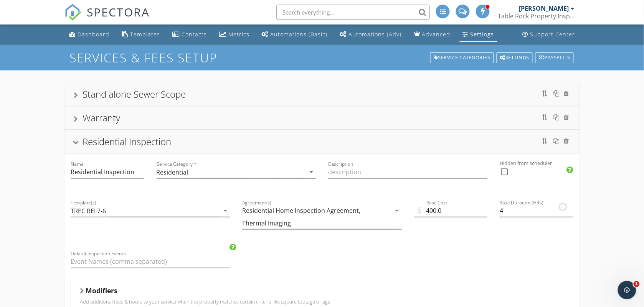  What do you see at coordinates (101, 291) in the screenshot?
I see `h5: Modifiers` at bounding box center [101, 291].